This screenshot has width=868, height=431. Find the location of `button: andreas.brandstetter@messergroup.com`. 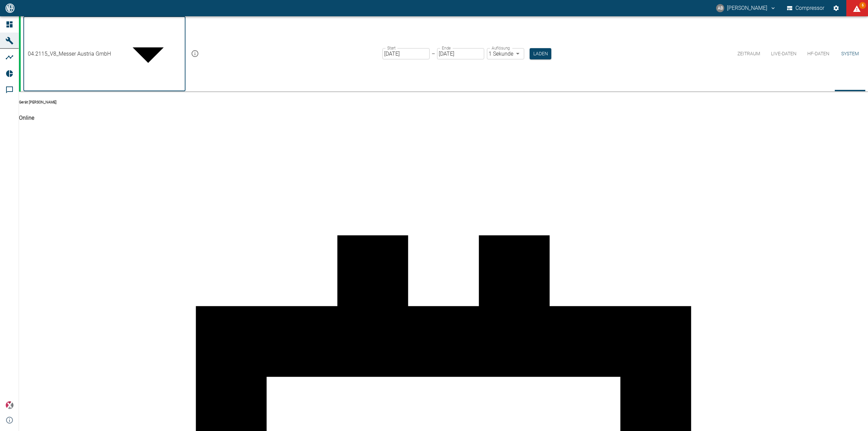

button: andreas.brandstetter@messergroup.com is located at coordinates (746, 8).